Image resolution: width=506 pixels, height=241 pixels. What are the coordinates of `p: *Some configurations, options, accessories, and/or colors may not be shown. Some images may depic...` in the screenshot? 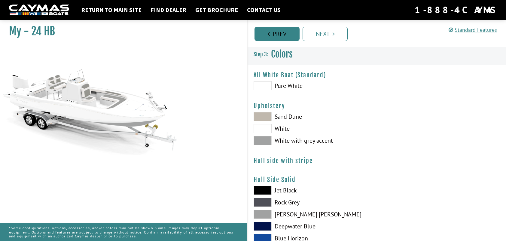 It's located at (123, 232).